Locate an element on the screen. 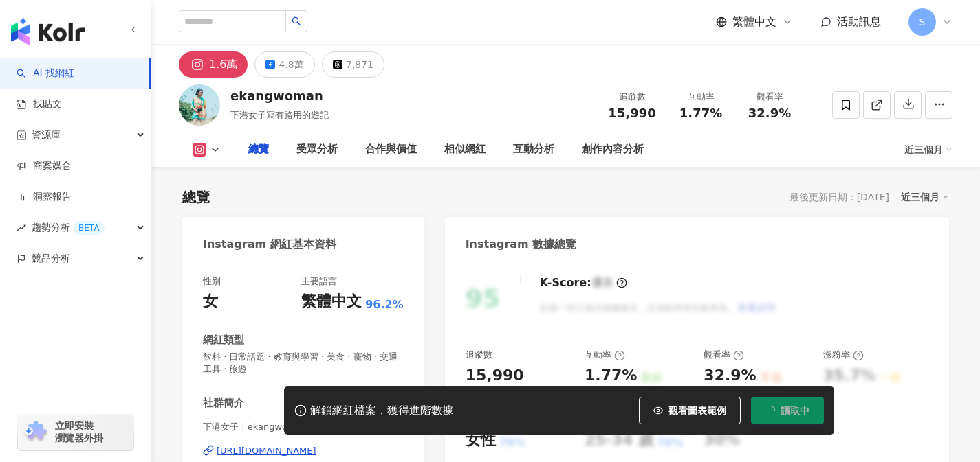  div: 繁體中文 is located at coordinates (331, 301).